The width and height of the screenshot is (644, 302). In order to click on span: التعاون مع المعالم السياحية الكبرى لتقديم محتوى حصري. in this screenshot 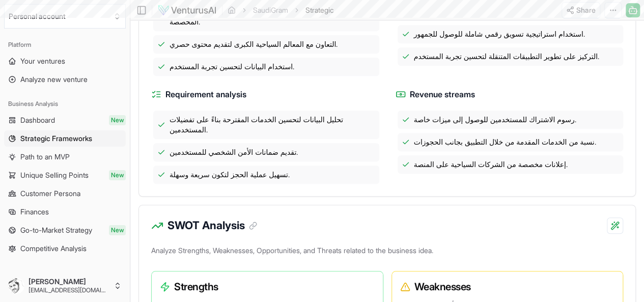, I will do `click(253, 44)`.